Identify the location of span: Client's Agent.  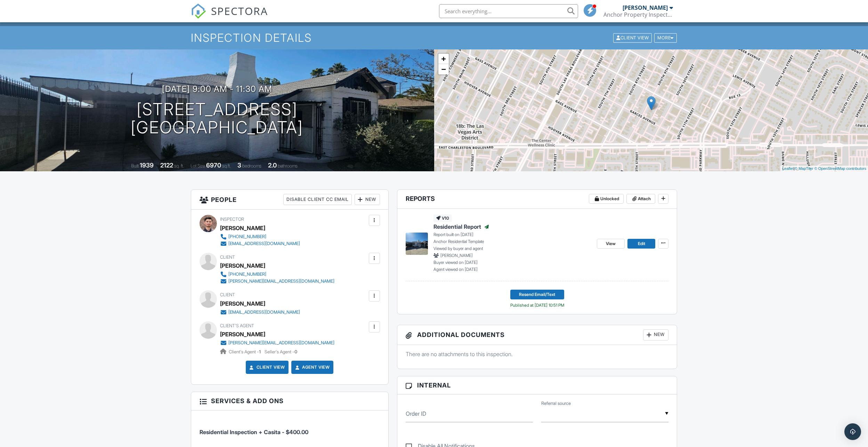
(237, 325).